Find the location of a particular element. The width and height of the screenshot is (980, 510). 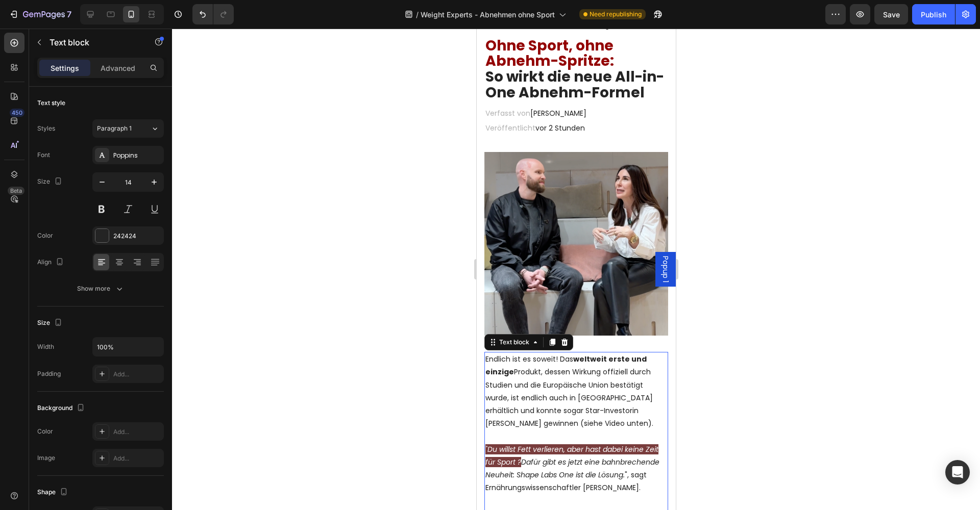

button: Publish is located at coordinates (934, 15).